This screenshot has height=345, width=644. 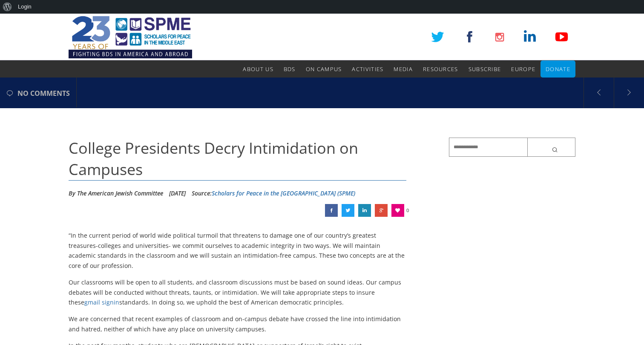 What do you see at coordinates (408, 210) in the screenshot?
I see `span: 0` at bounding box center [408, 210].